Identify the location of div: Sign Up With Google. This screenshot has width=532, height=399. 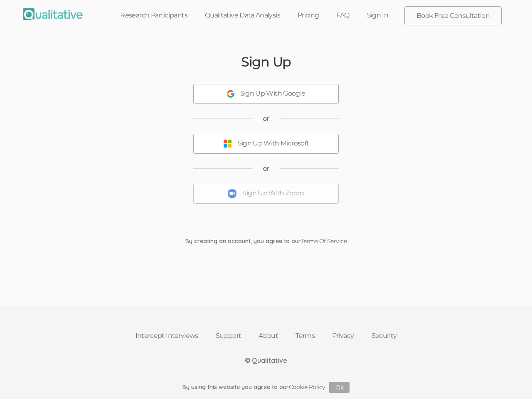
(273, 94).